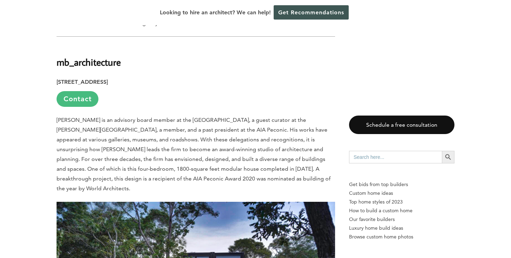 This screenshot has height=258, width=511. I want to click on p: How to build a custom home, so click(402, 211).